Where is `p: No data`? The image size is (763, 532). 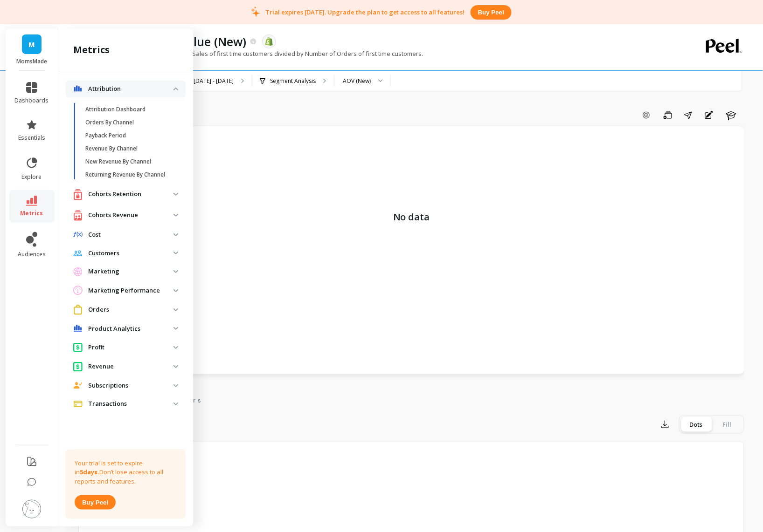
p: No data is located at coordinates (411, 180).